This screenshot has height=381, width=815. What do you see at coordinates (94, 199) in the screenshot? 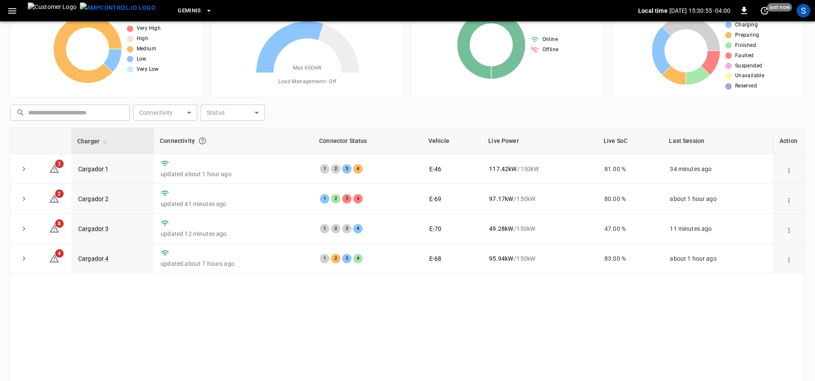
I see `a: Cargador 2` at bounding box center [94, 199].